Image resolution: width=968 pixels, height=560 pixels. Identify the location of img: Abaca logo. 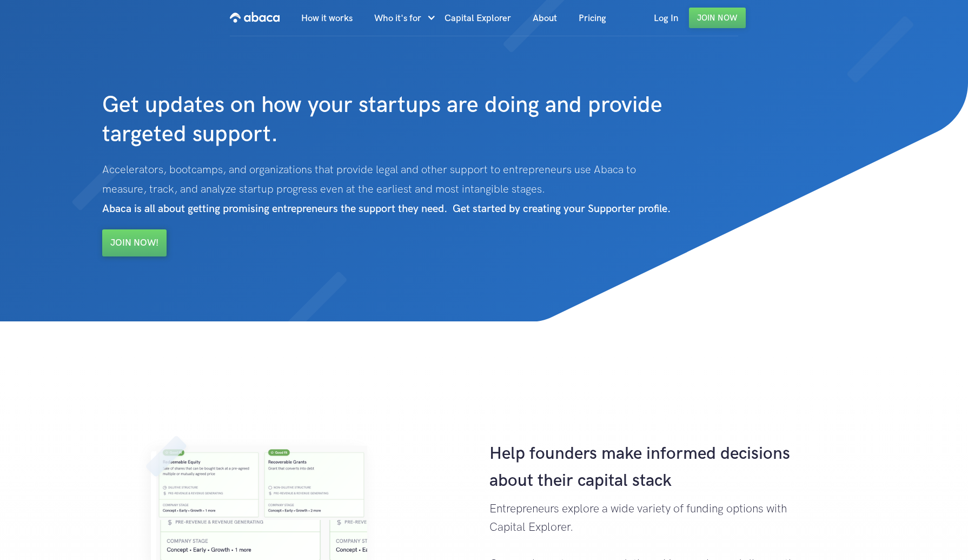
(255, 17).